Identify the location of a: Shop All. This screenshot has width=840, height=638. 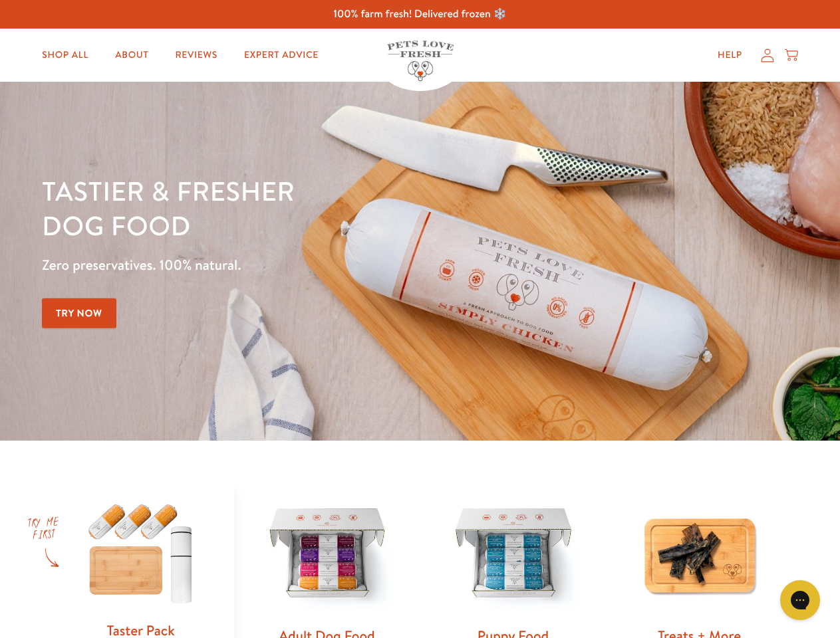
(65, 55).